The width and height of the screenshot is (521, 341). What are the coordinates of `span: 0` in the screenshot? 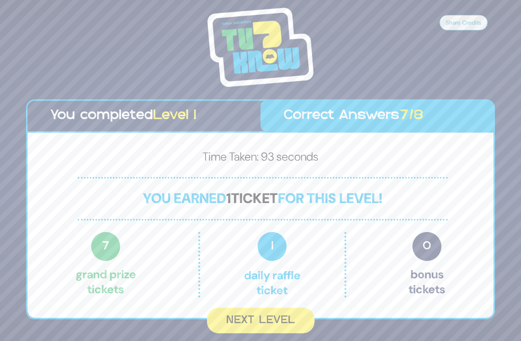 It's located at (427, 247).